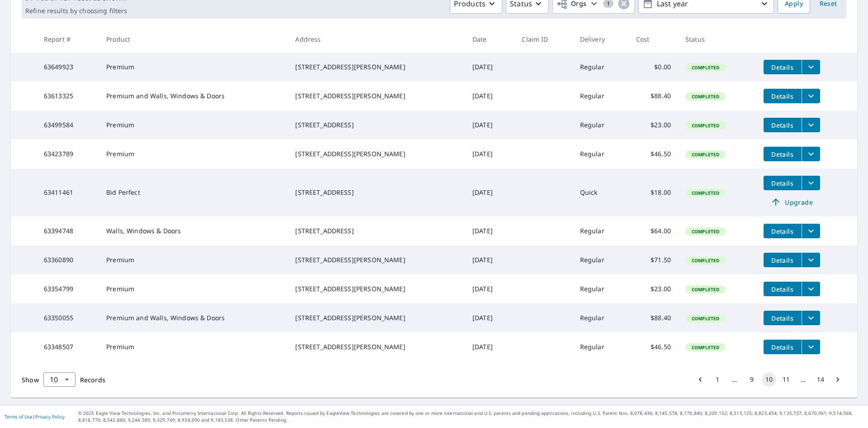 The width and height of the screenshot is (868, 428). Describe the element at coordinates (653, 231) in the screenshot. I see `td: $64.00` at that location.